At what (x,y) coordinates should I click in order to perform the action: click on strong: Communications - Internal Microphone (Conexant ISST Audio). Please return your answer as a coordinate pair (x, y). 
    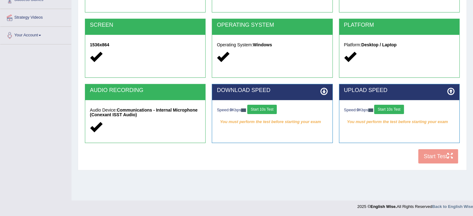
    Looking at the image, I should click on (144, 112).